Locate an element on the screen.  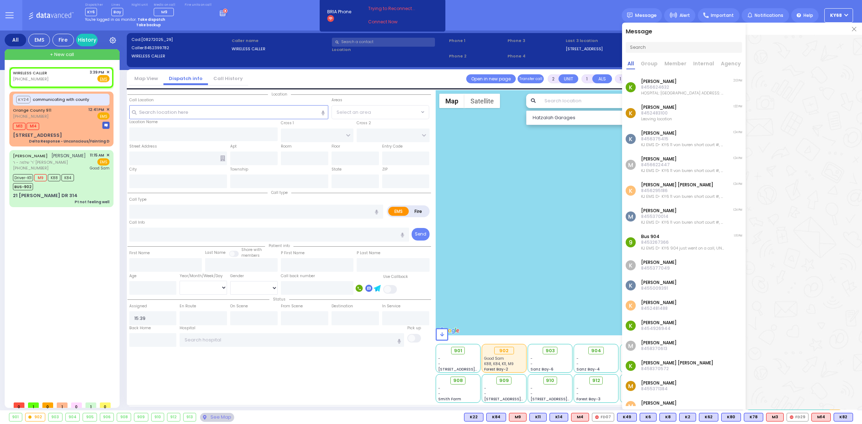
p: 8456375415 is located at coordinates (683, 139).